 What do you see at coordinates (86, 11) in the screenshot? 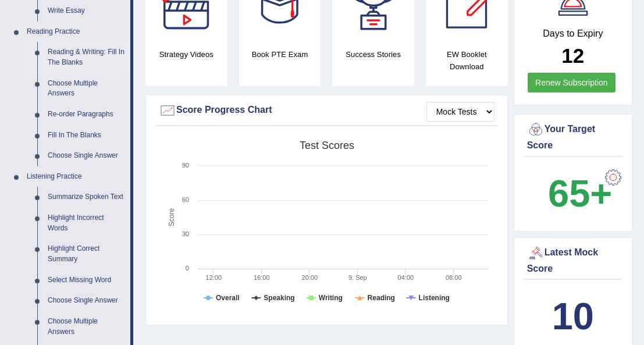
I see `a: Write Essay` at bounding box center [86, 11].